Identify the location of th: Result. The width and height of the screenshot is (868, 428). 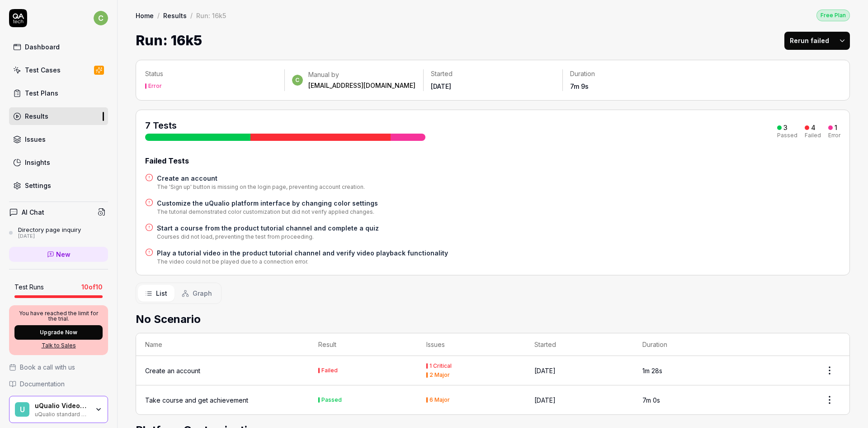
(363, 345).